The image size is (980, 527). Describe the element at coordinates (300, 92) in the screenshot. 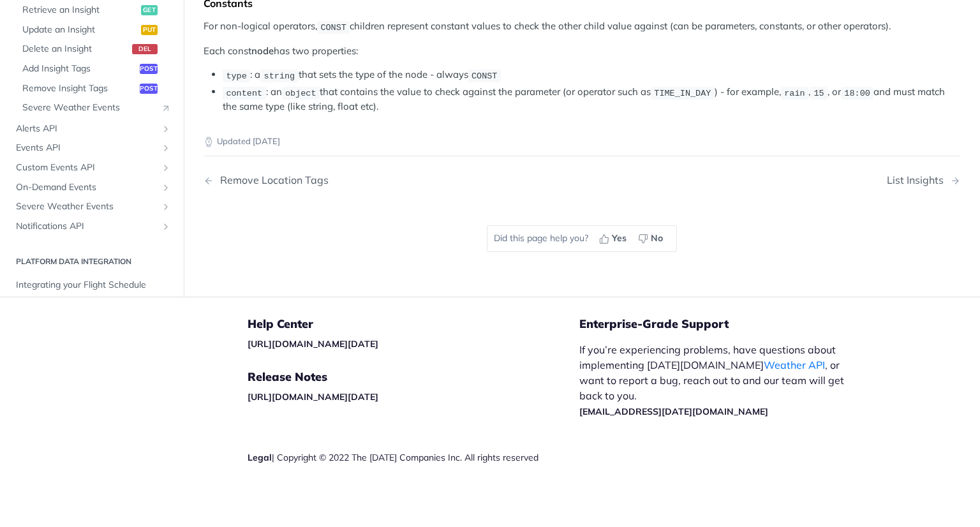

I see `span: object` at that location.